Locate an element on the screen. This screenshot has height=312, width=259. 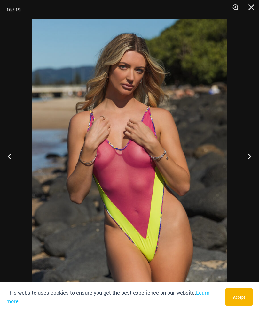
button: Next is located at coordinates (247, 156).